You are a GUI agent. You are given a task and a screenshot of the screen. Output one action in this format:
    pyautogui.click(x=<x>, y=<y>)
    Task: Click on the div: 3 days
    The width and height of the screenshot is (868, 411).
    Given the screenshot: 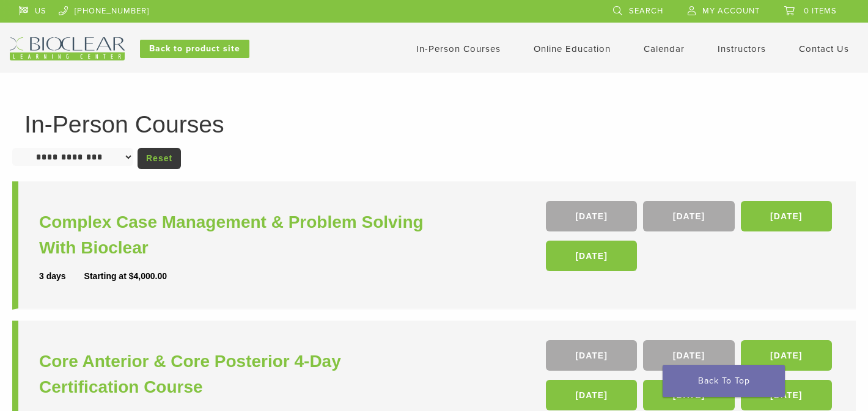 What is the action you would take?
    pyautogui.click(x=62, y=276)
    